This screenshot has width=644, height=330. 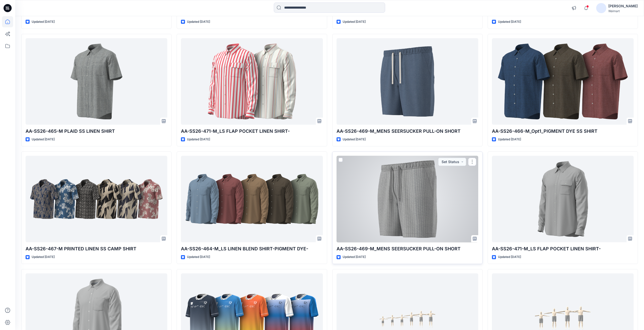 I want to click on a: AA-SS26-464-M_LS LINEN BLEND SHIRT-PIGMENT DYE-, so click(x=252, y=199).